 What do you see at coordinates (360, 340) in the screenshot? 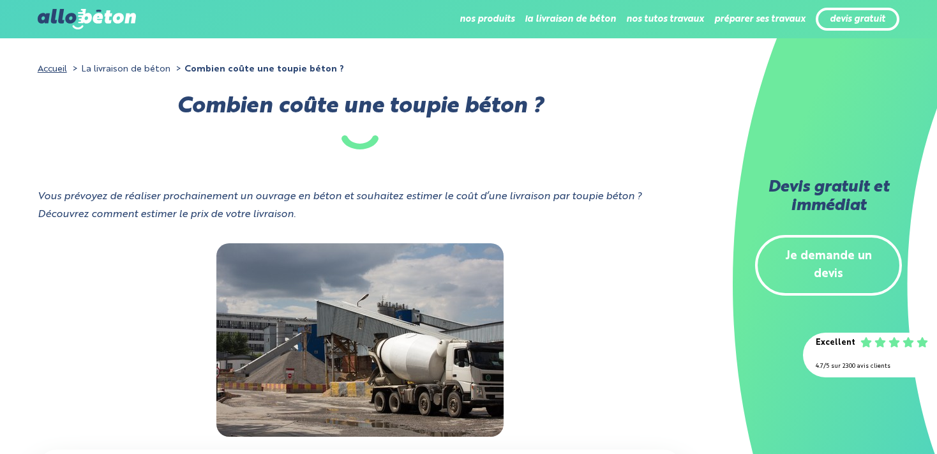
I see `img: ”Camion` at bounding box center [360, 340].